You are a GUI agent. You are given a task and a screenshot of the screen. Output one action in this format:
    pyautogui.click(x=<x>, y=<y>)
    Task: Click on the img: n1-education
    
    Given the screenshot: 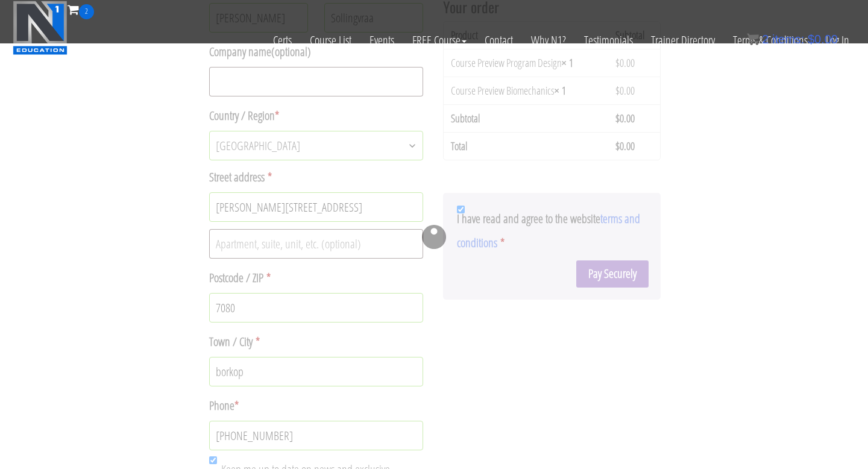 What is the action you would take?
    pyautogui.click(x=40, y=28)
    